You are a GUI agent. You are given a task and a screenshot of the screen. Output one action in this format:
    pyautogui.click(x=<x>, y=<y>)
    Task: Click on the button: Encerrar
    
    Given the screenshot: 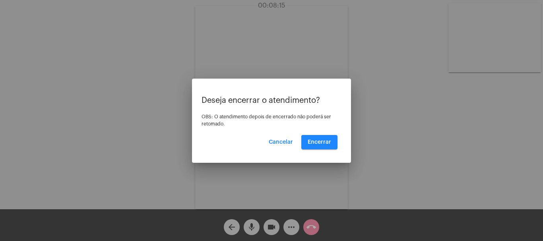 What is the action you would take?
    pyautogui.click(x=319, y=142)
    